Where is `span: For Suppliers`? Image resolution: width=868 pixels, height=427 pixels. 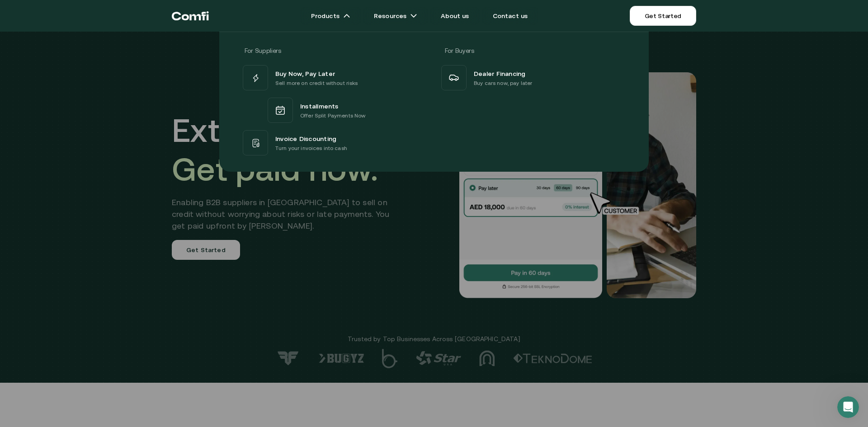 span: For Suppliers is located at coordinates (263, 51).